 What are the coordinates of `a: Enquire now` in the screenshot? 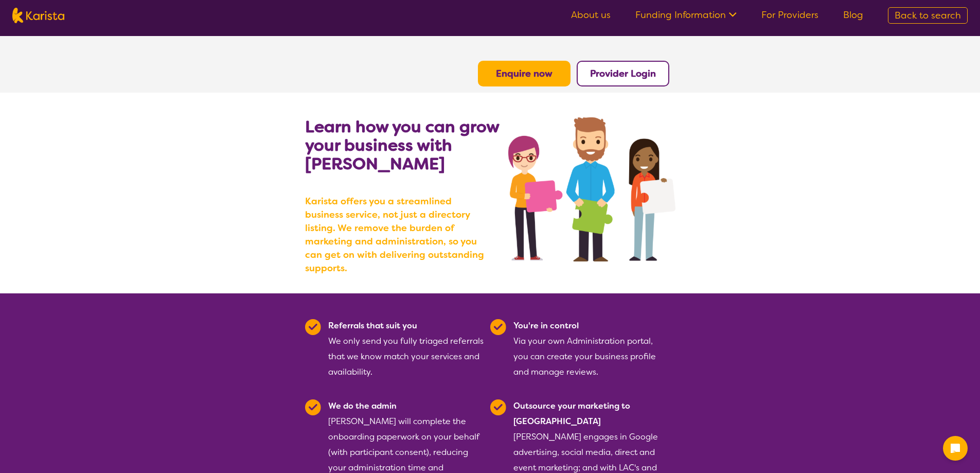 It's located at (524, 73).